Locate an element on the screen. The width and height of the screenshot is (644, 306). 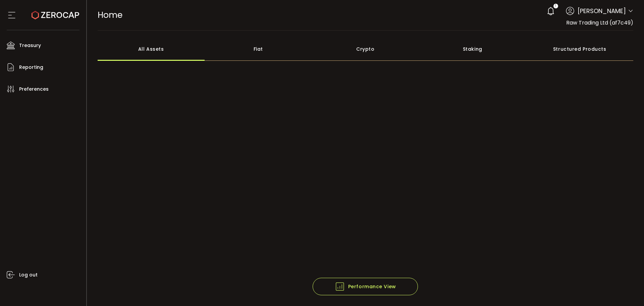
div: Staking is located at coordinates (473, 49).